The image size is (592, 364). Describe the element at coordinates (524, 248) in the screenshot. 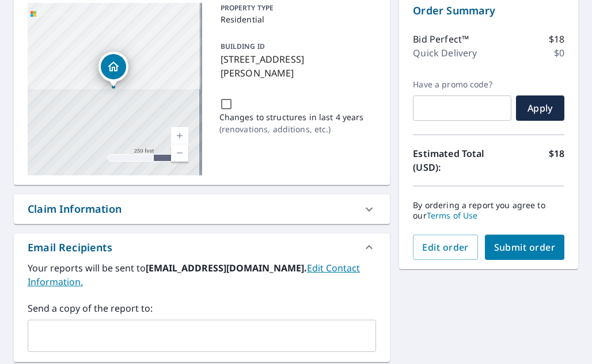

I see `button: Submit order` at that location.